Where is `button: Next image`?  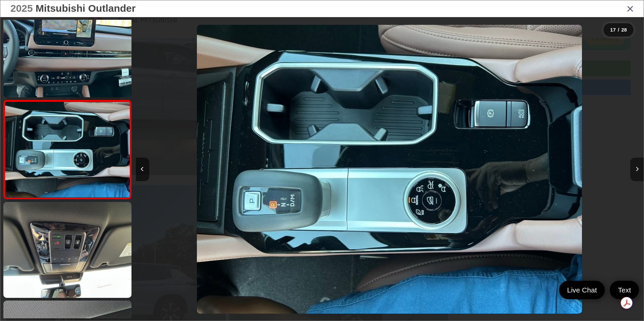
button: Next image is located at coordinates (637, 170).